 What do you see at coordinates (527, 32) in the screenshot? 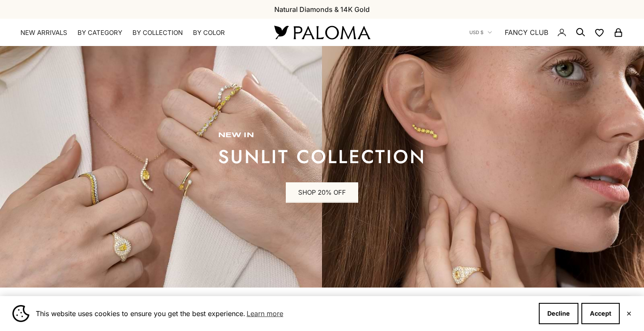
I see `a: FANCY CLUB` at bounding box center [527, 32].